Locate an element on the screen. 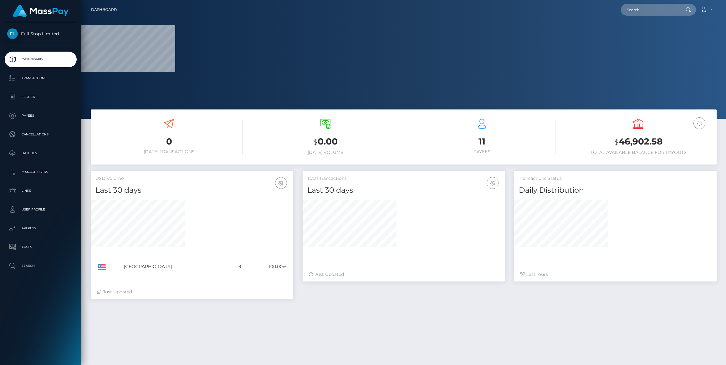 The image size is (726, 365). a: Search is located at coordinates (41, 266).